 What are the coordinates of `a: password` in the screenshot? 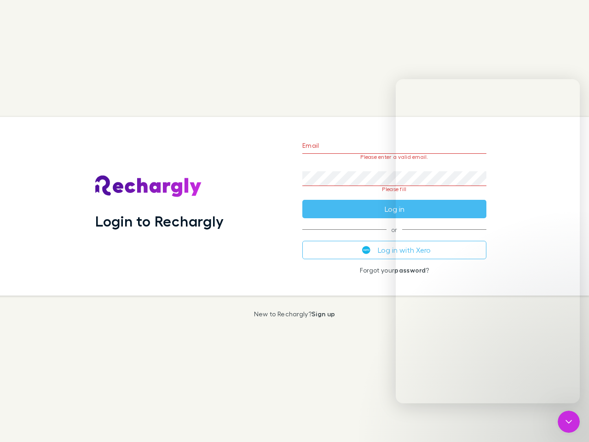 It's located at (410, 270).